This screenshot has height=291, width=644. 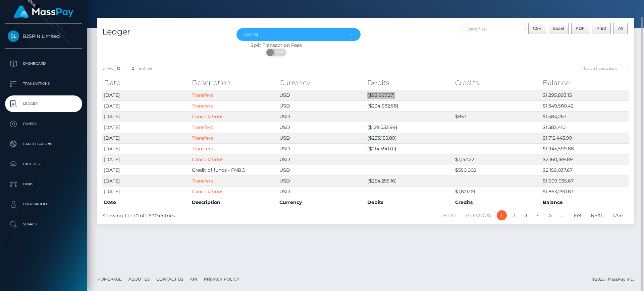 I want to click on input: Date filter, so click(x=494, y=29).